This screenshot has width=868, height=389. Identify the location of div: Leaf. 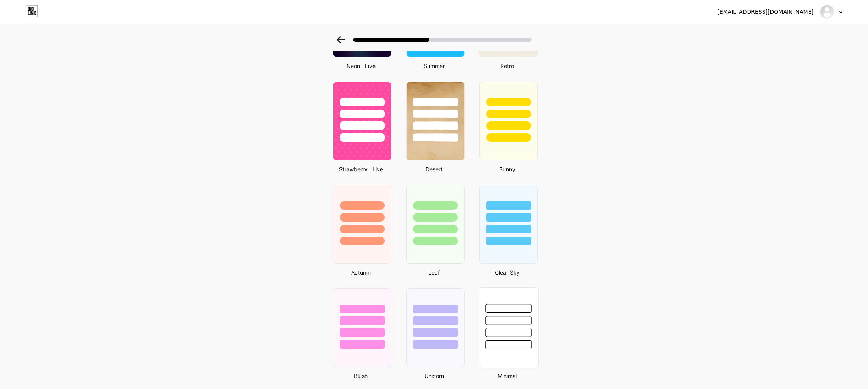
(434, 272).